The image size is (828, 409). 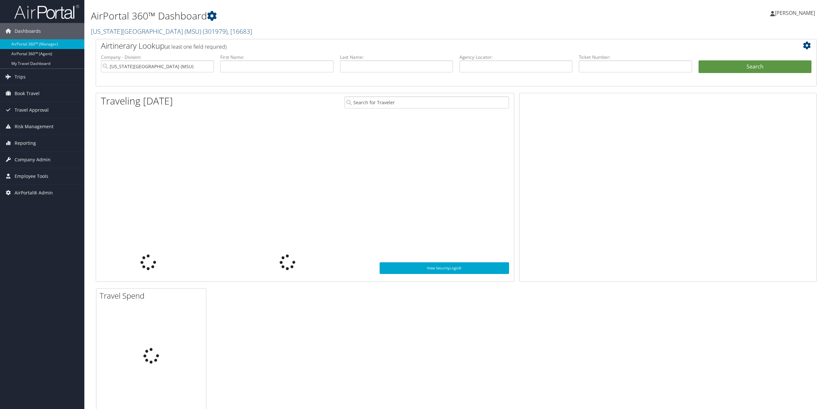 What do you see at coordinates (755, 67) in the screenshot?
I see `button: Search` at bounding box center [755, 67].